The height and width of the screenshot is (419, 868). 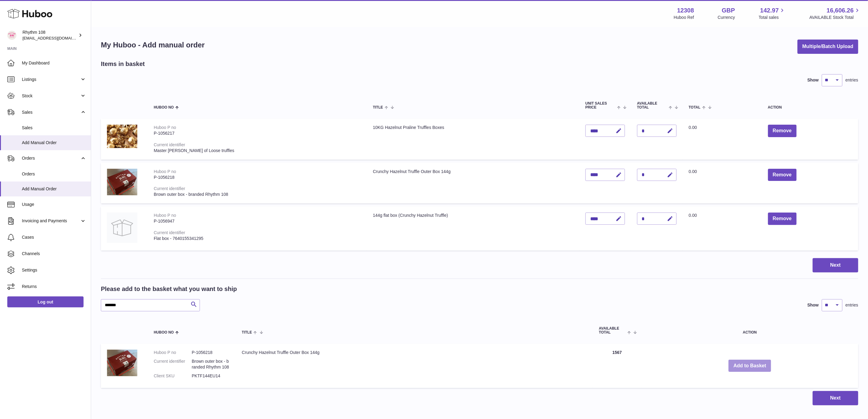 I want to click on div: Action, so click(x=810, y=107).